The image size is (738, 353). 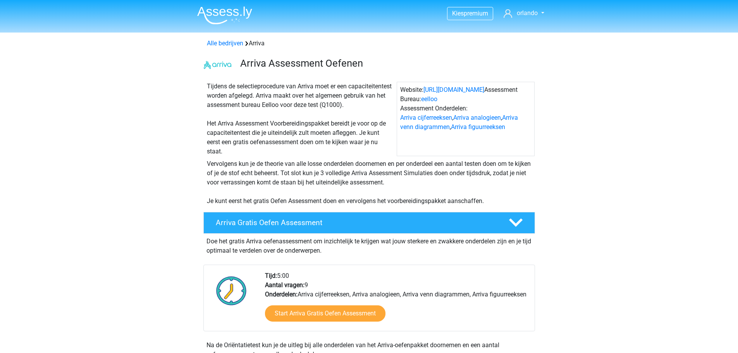 I want to click on a: Arriva cijferreeksen, so click(x=426, y=117).